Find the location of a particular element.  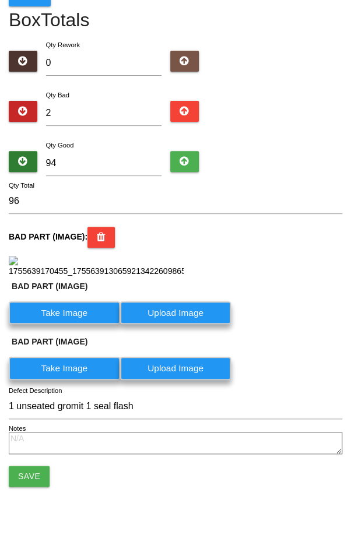

h4: Box Totals is located at coordinates (176, 20).